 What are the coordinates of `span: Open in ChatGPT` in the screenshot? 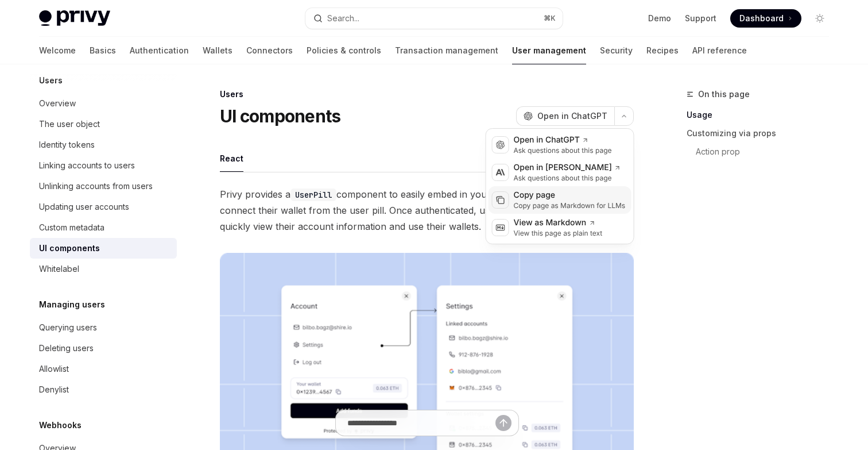 It's located at (572, 116).